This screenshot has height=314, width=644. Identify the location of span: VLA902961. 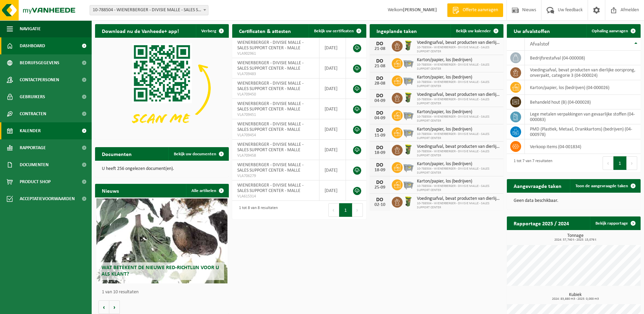
(275, 54).